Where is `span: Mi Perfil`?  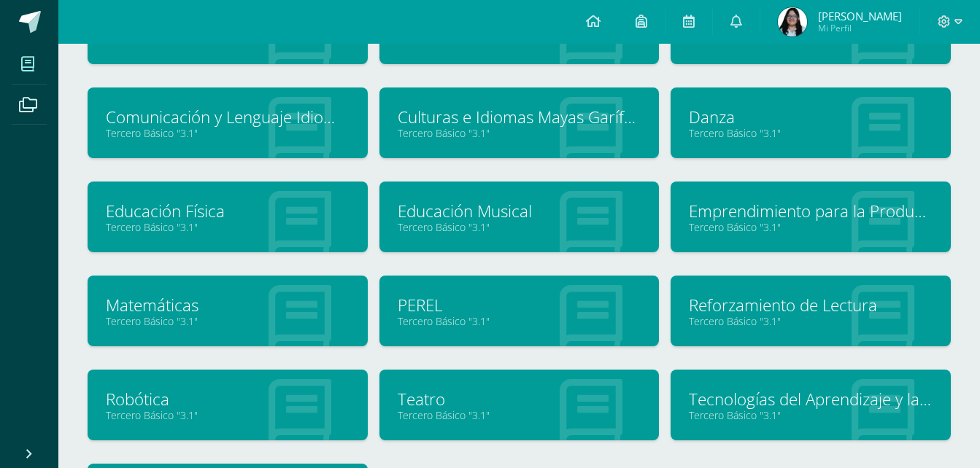 span: Mi Perfil is located at coordinates (860, 28).